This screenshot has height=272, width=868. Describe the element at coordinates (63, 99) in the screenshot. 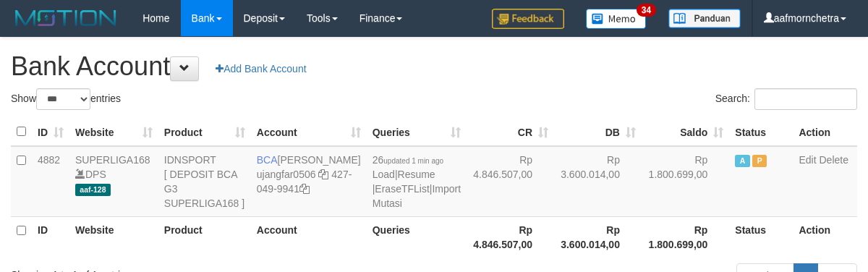

I see `select: Showentries` at that location.